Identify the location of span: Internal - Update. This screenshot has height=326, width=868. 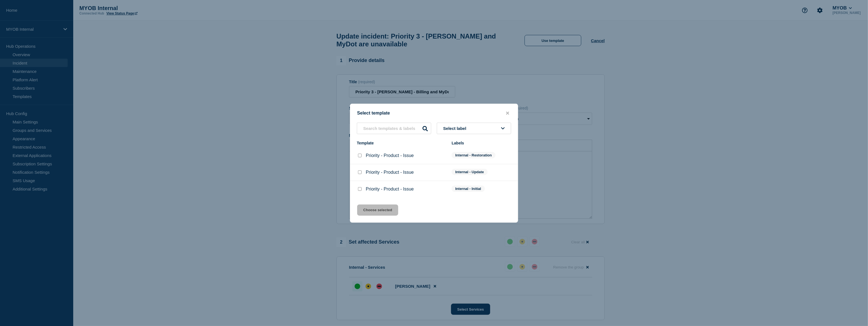
(470, 172).